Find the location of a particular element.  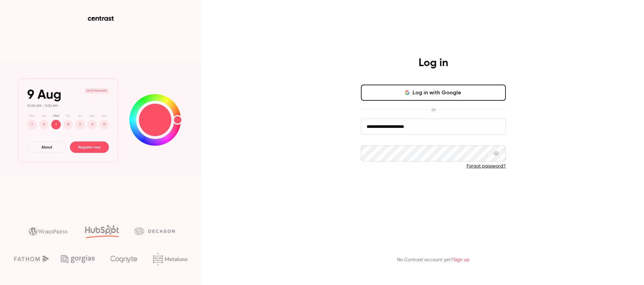

a: Sign up is located at coordinates (461, 260).